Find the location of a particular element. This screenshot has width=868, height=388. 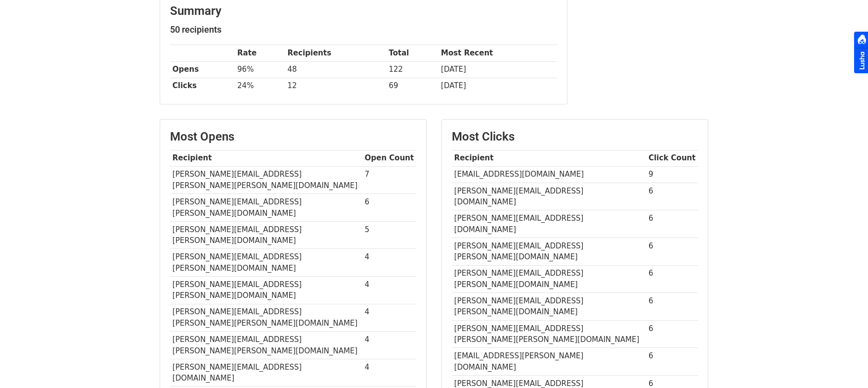

th: Total is located at coordinates (413, 53).